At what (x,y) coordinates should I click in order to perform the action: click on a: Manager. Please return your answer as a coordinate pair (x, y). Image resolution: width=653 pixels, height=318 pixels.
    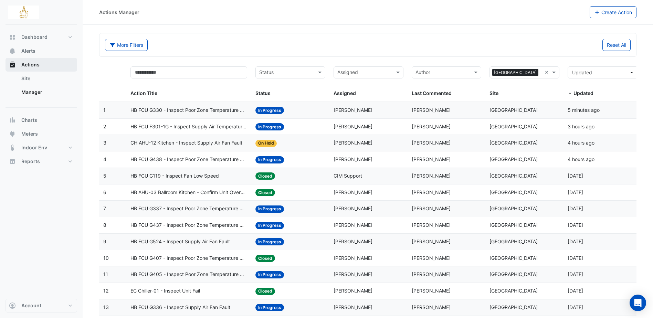
    Looking at the image, I should click on (46, 92).